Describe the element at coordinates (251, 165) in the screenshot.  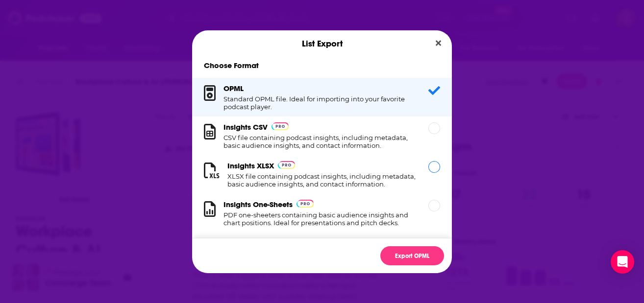
I see `h3: Insights XLSX` at that location.